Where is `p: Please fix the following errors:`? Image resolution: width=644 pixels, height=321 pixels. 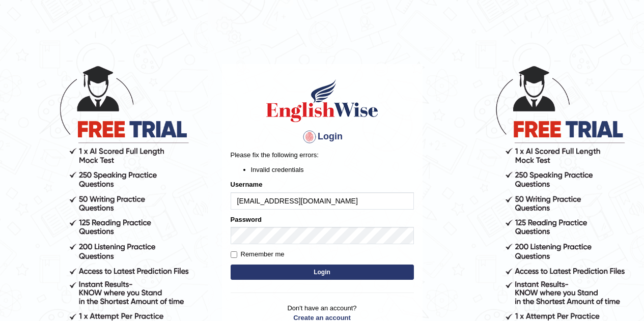
p: Please fix the following errors: is located at coordinates (322, 155).